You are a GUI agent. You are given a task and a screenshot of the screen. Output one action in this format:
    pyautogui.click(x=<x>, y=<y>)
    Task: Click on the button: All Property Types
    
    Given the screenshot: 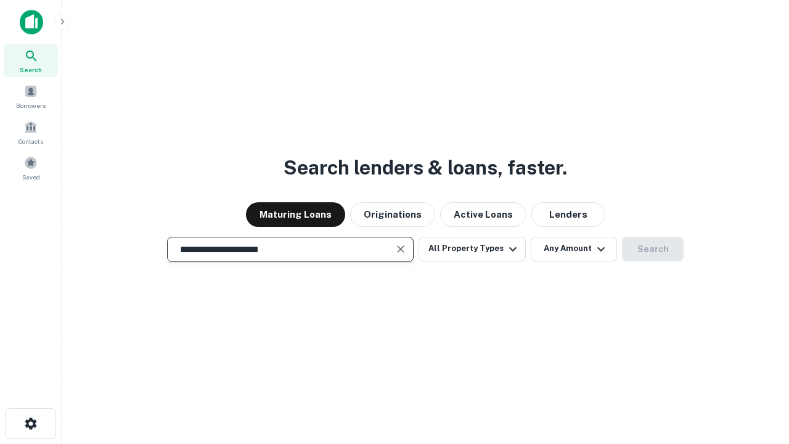 What is the action you would take?
    pyautogui.click(x=472, y=249)
    